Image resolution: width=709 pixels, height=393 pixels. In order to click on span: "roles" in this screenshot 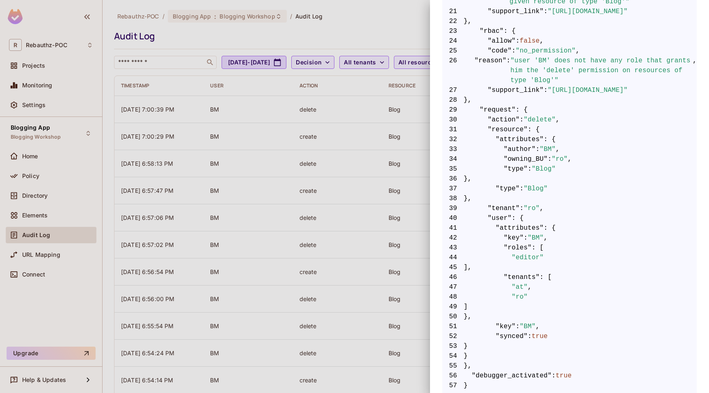, I will do `click(517, 248)`.